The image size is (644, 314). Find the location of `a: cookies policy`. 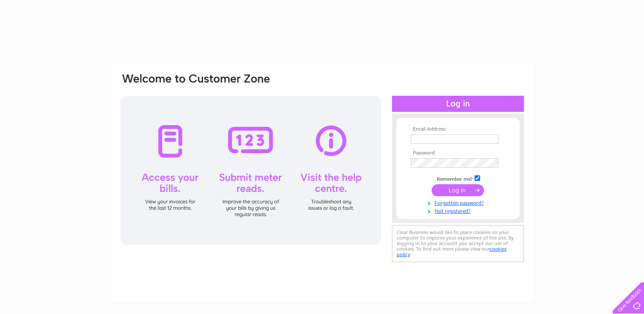

a: cookies policy is located at coordinates (452, 252).